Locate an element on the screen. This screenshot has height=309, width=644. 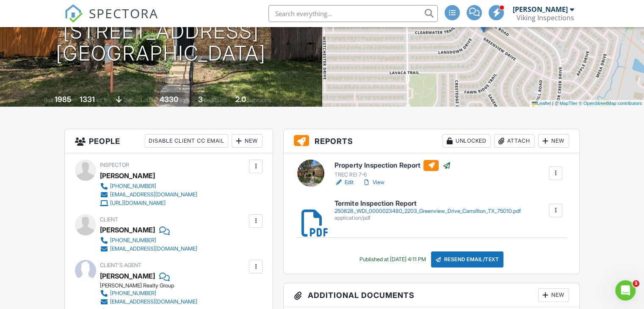
div: 1985 is located at coordinates (63, 99).